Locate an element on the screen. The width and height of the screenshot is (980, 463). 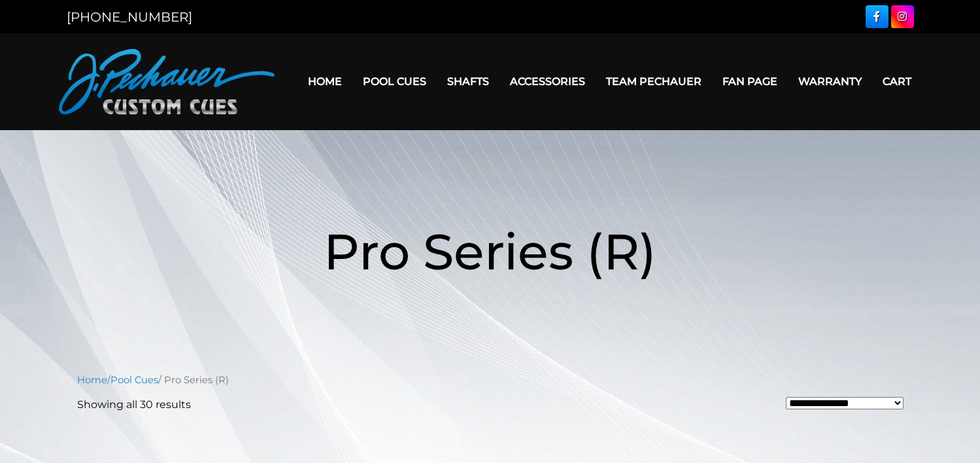
img: Pechauer Custom Cues is located at coordinates (167, 82).